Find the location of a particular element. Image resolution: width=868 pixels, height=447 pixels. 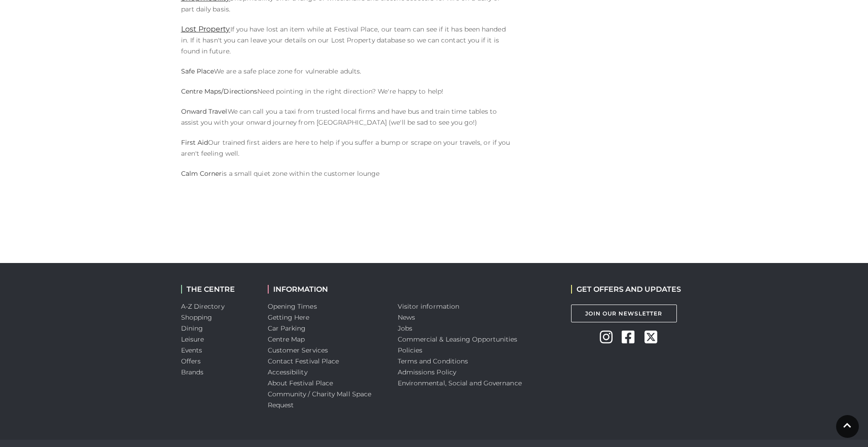

a: Policies is located at coordinates (410, 350).